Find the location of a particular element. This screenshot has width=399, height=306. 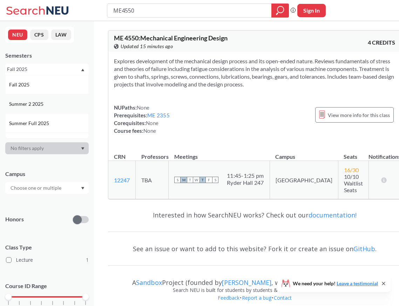

th: Meetings is located at coordinates (219, 153).